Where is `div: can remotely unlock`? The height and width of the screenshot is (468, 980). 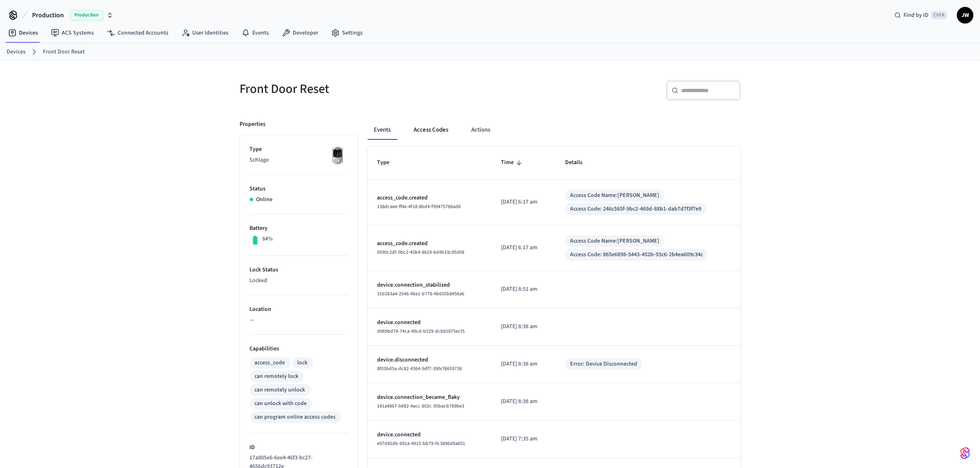
div: can remotely unlock is located at coordinates (280, 390).